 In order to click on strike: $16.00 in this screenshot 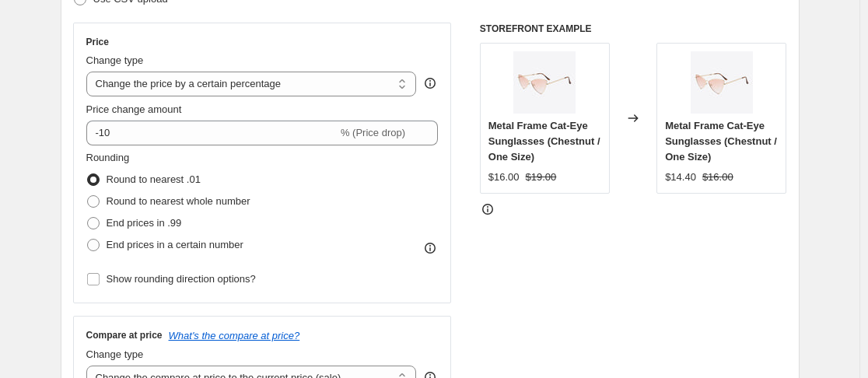, I will do `click(718, 177)`.